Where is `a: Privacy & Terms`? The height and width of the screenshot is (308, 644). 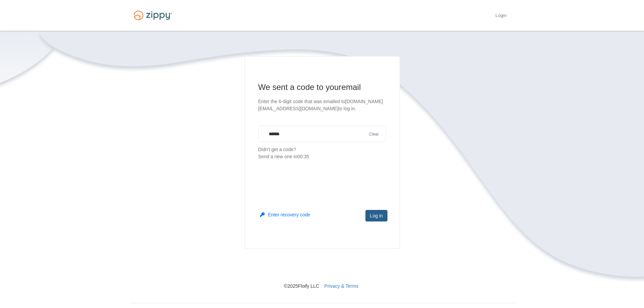
a: Privacy & Terms is located at coordinates (341, 286).